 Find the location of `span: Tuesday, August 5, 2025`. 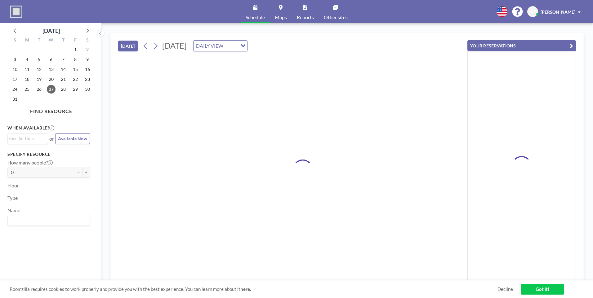

span: Tuesday, August 5, 2025 is located at coordinates (39, 60).